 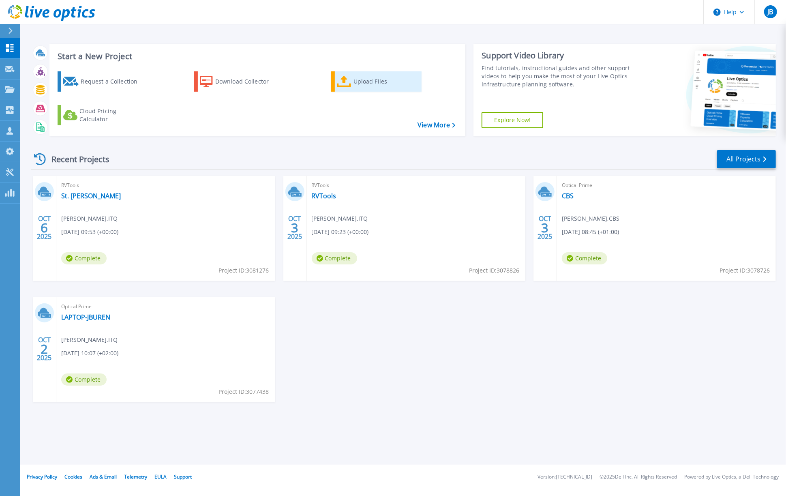 I want to click on a: Cloud Pricing Calculator, so click(x=103, y=115).